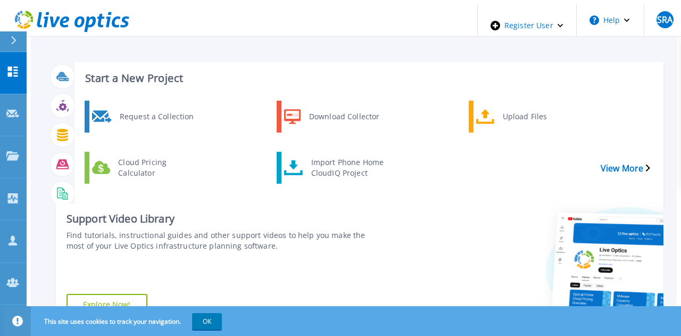 The image size is (681, 336). Describe the element at coordinates (541, 117) in the screenshot. I see `div: Upload Files` at that location.